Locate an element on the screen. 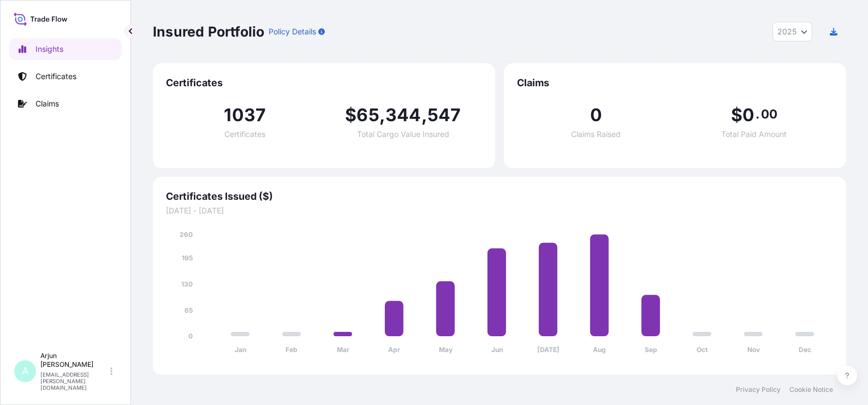  p: Privacy Policy is located at coordinates (759, 390).